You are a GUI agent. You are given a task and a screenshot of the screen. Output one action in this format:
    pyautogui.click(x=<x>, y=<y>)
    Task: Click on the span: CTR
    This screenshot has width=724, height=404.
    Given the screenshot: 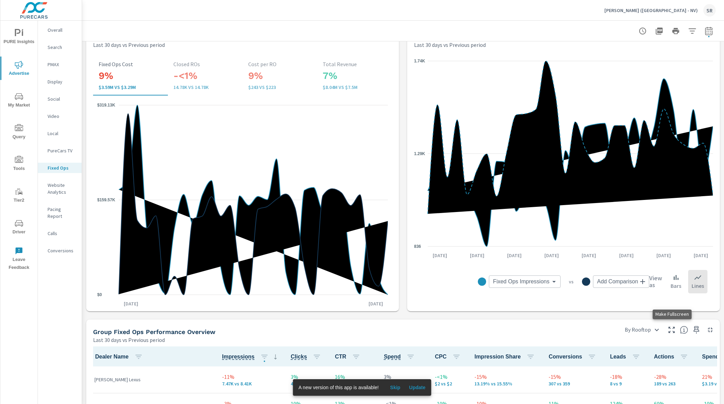 What is the action you would take?
    pyautogui.click(x=349, y=357)
    